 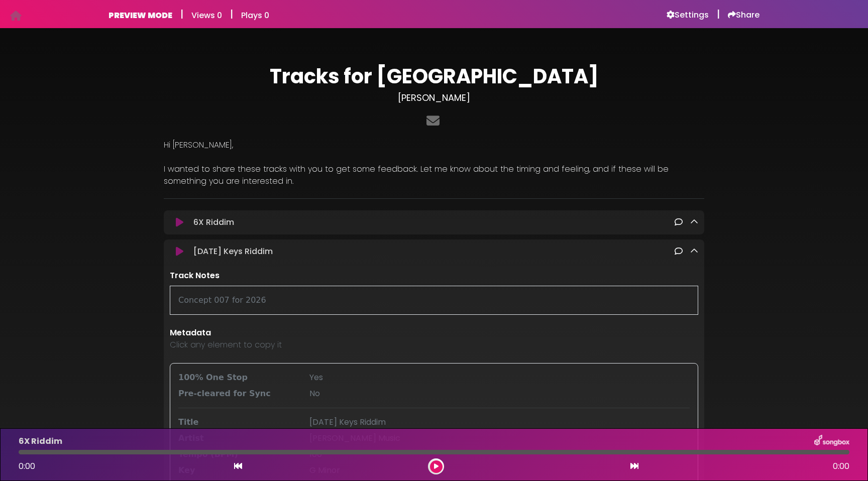 What do you see at coordinates (206, 15) in the screenshot?
I see `h6: Views 0` at bounding box center [206, 15].